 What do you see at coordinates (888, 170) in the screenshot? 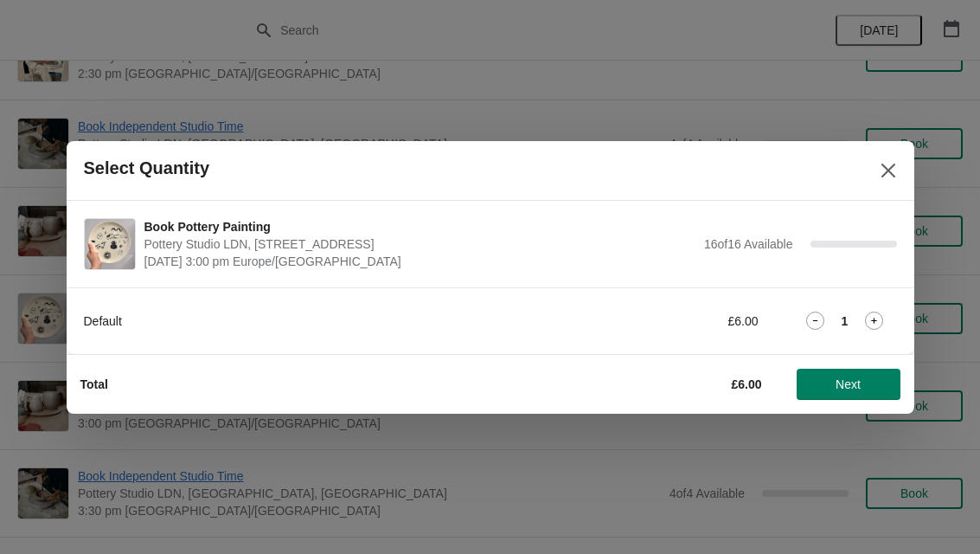
I see `button: Close` at bounding box center [888, 170].